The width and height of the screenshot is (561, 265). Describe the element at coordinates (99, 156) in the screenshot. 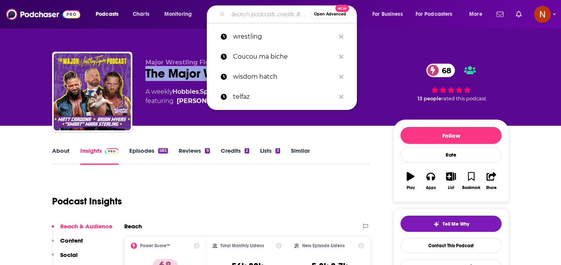

I see `a: InsightsPodchaser Pro` at that location.